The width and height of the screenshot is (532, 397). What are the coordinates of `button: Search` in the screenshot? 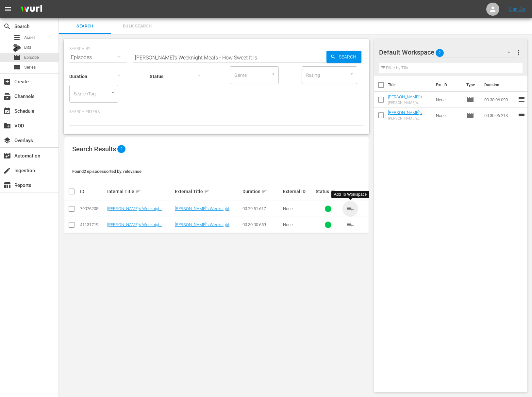 It's located at (344, 57).